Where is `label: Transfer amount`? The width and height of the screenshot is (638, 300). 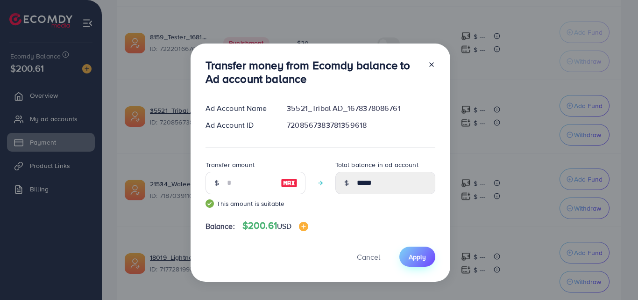 label: Transfer amount is located at coordinates (230, 165).